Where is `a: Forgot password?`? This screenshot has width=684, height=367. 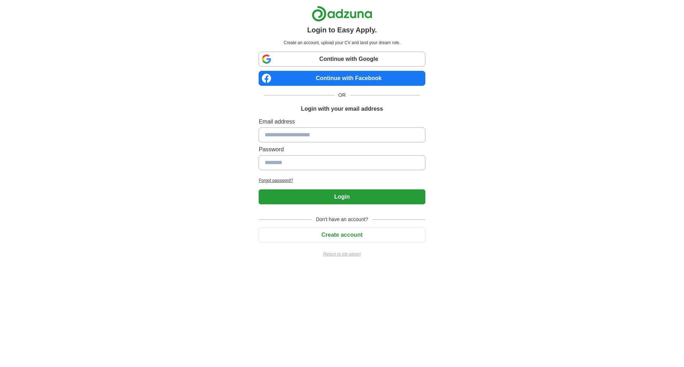 a: Forgot password? is located at coordinates (342, 181).